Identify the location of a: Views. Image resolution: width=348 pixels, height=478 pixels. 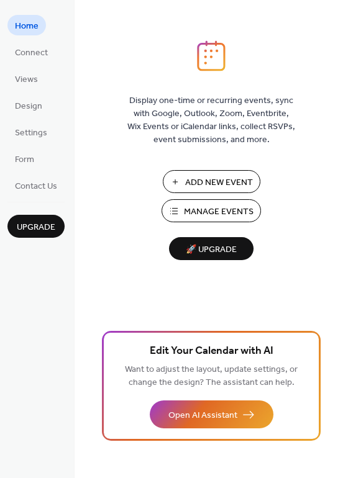
(26, 78).